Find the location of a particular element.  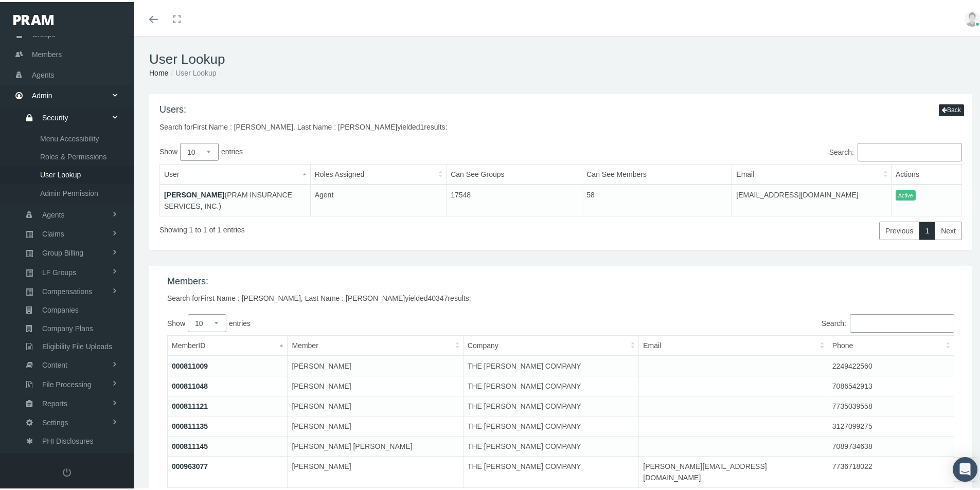

span: Settings is located at coordinates (55, 421).